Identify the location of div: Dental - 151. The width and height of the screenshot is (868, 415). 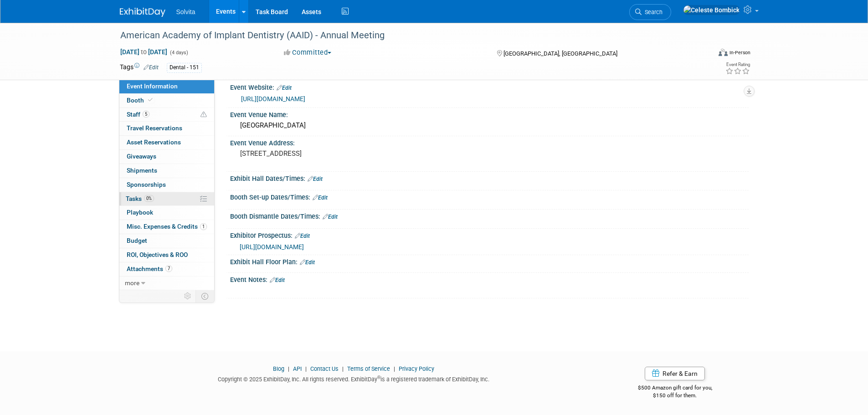
(184, 67).